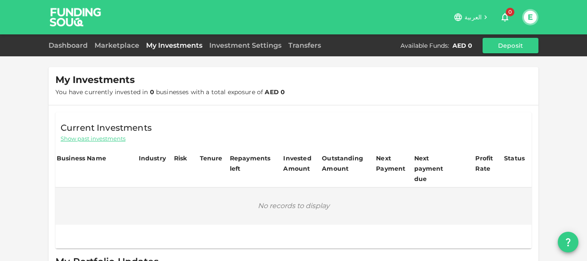 This screenshot has height=261, width=587. I want to click on span: My Investments, so click(95, 80).